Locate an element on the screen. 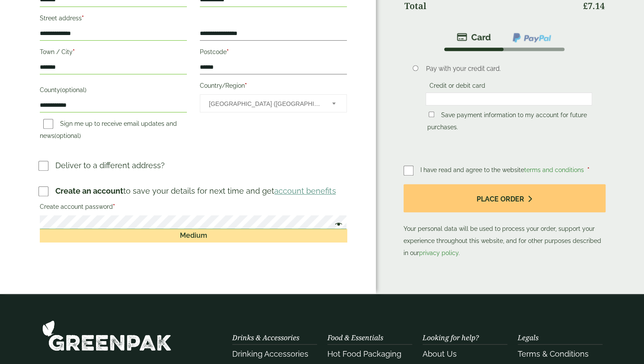 The height and width of the screenshot is (364, 644). label: Credit or debit card is located at coordinates (457, 87).